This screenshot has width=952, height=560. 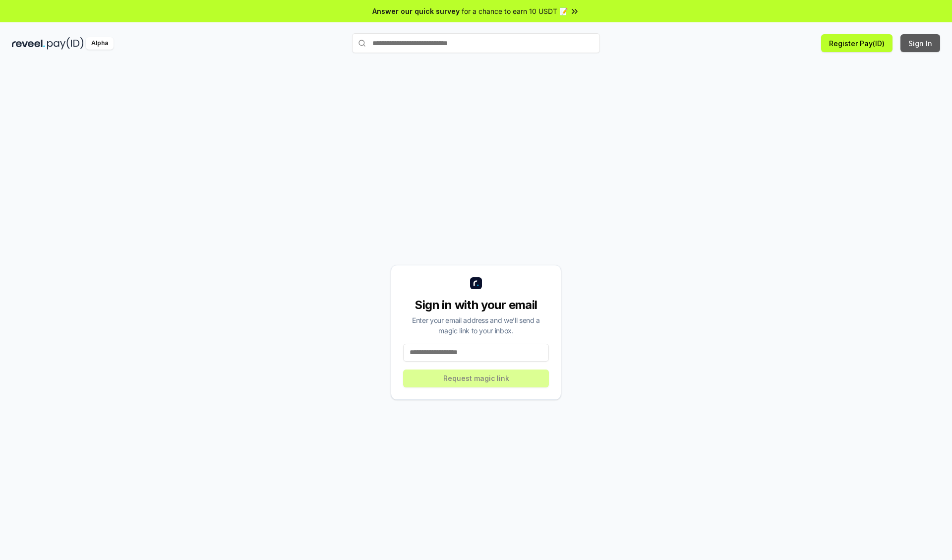 What do you see at coordinates (476, 283) in the screenshot?
I see `img: logo_small` at bounding box center [476, 283].